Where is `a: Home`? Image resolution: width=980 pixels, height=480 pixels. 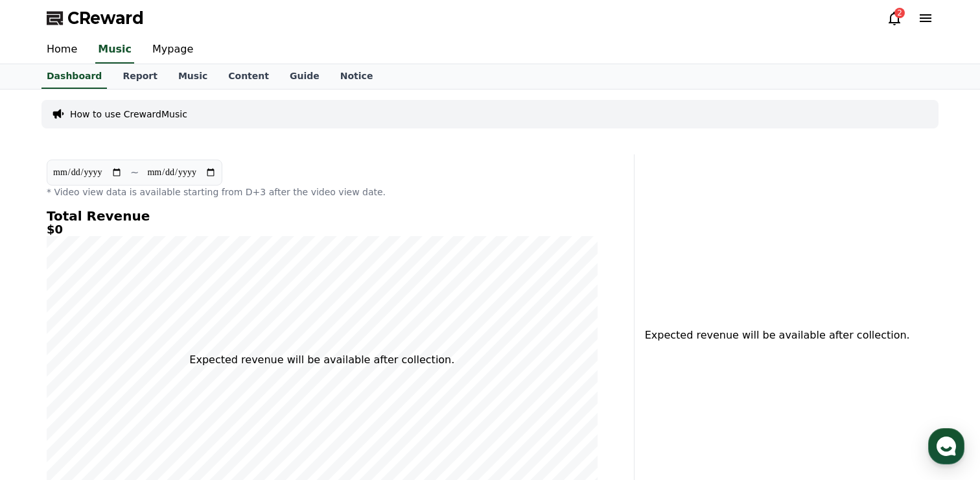
a: Home is located at coordinates (61, 50).